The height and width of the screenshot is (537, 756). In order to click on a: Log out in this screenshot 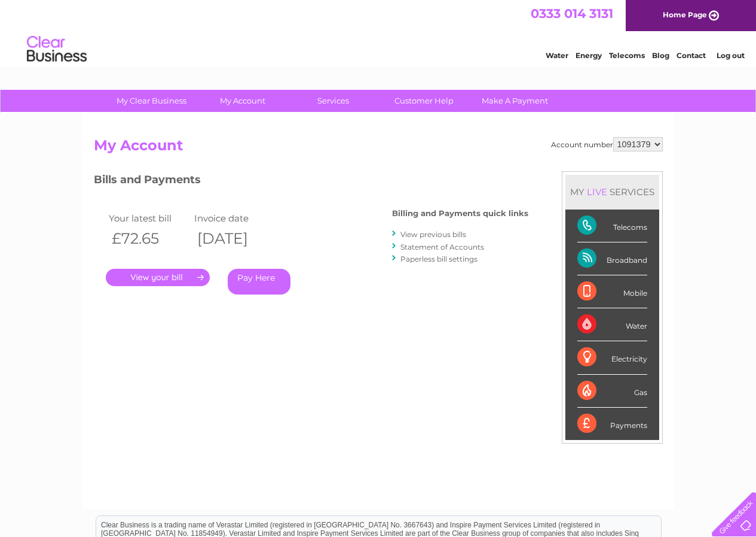, I will do `click(731, 55)`.